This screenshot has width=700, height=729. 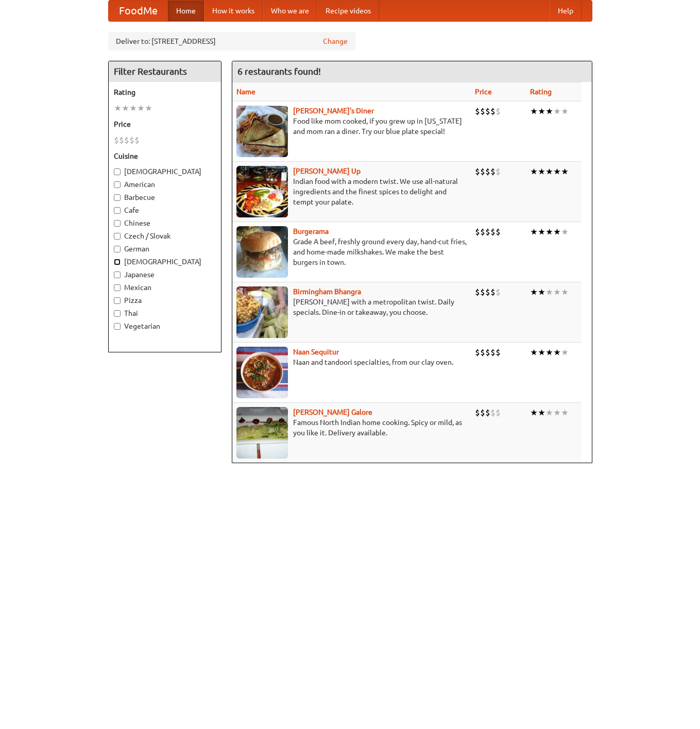 What do you see at coordinates (116, 249) in the screenshot?
I see `input: German` at bounding box center [116, 249].